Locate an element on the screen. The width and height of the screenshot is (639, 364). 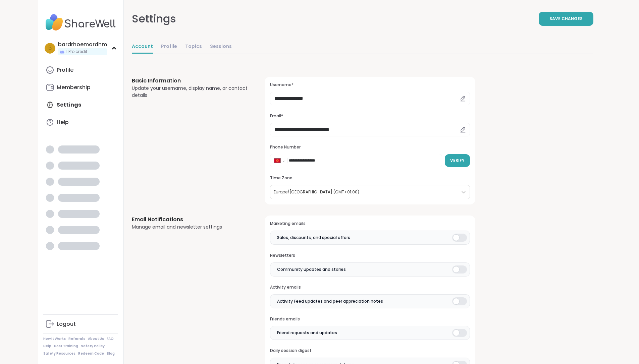
span: b is located at coordinates (50, 48).